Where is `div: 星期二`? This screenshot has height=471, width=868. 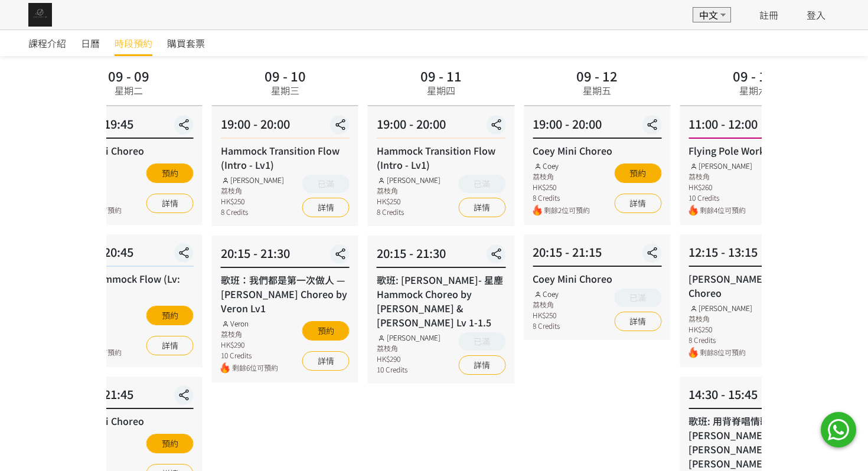
div: 星期二 is located at coordinates (129, 90).